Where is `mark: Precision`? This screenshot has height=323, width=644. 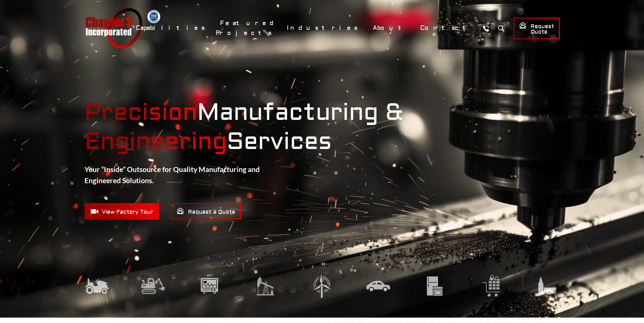 mark: Precision is located at coordinates (141, 112).